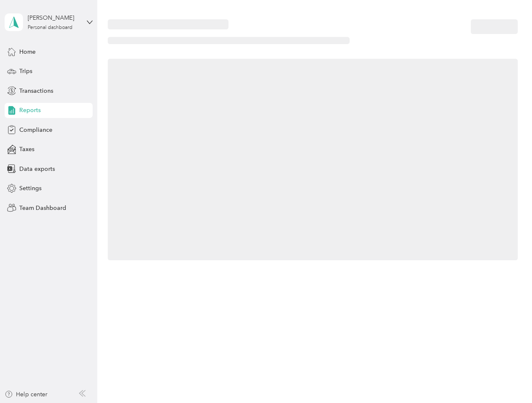  What do you see at coordinates (26, 394) in the screenshot?
I see `button: Help center` at bounding box center [26, 394].